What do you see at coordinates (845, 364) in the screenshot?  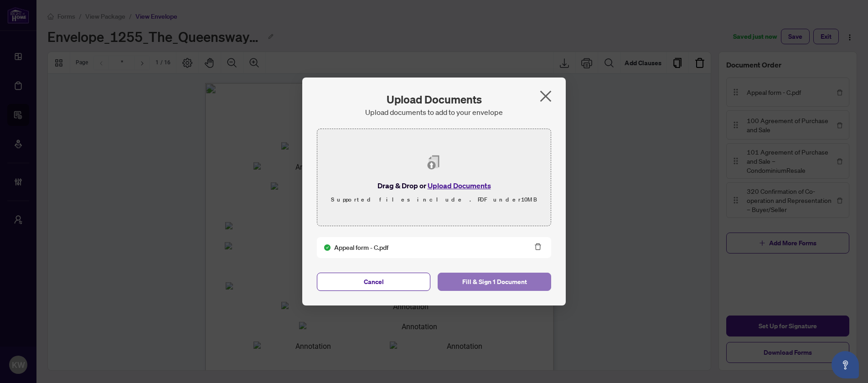 I see `button: Open asap` at bounding box center [845, 364].